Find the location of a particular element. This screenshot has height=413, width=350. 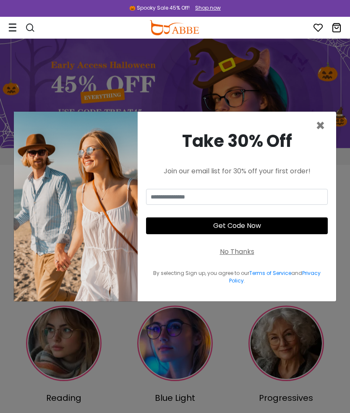

div: Join our email list for 30% off your first order! is located at coordinates (237, 171).